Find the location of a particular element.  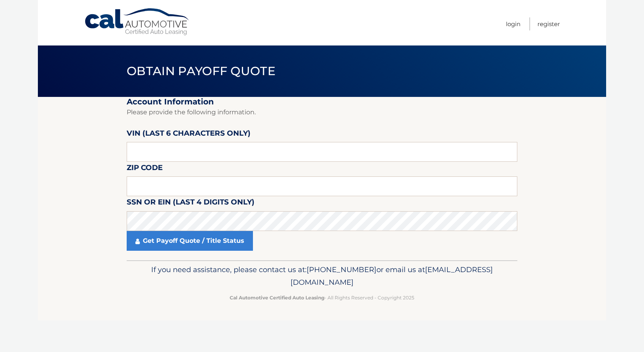

a: Login is located at coordinates (513, 24).